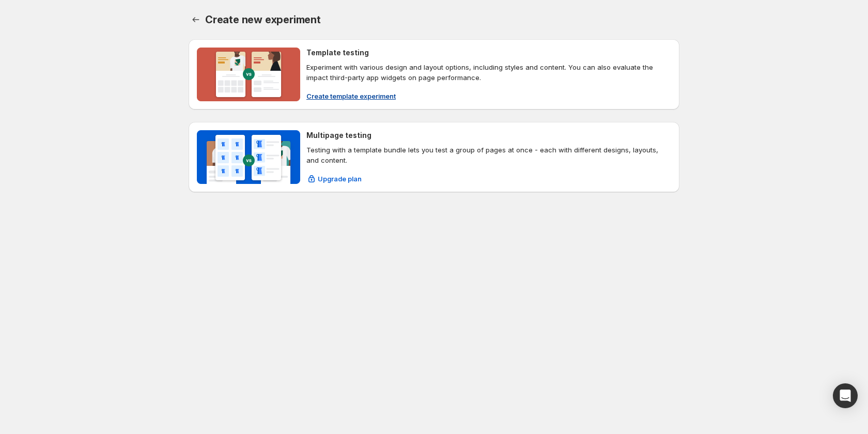  What do you see at coordinates (334, 179) in the screenshot?
I see `button: Upgrade plan` at bounding box center [334, 179].